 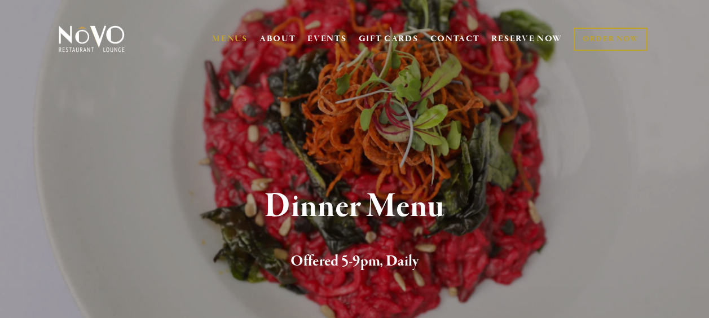 I want to click on a: RESERVE NOW, so click(x=527, y=39).